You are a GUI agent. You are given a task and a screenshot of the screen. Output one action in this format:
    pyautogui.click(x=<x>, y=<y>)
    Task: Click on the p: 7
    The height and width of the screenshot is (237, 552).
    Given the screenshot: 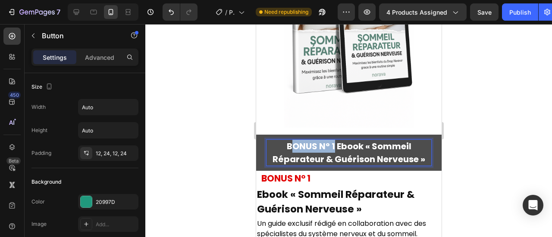 What is the action you would take?
    pyautogui.click(x=58, y=12)
    